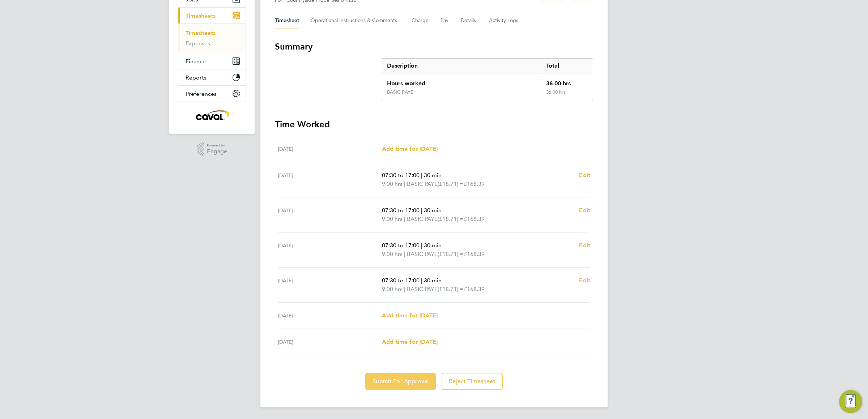 The height and width of the screenshot is (419, 868). Describe the element at coordinates (212, 149) in the screenshot. I see `a: Powered byEngage` at that location.